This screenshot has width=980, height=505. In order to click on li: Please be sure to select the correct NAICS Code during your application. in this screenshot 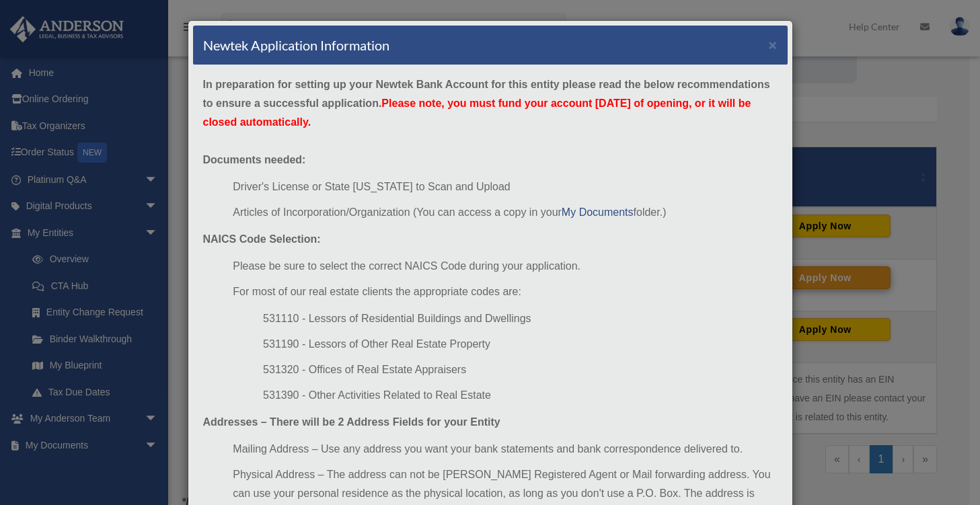, I will do `click(504, 267)`.